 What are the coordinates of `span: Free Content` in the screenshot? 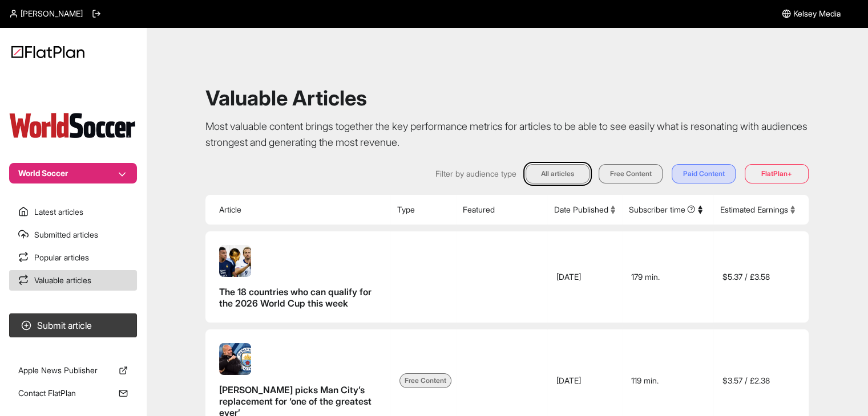 It's located at (425, 381).